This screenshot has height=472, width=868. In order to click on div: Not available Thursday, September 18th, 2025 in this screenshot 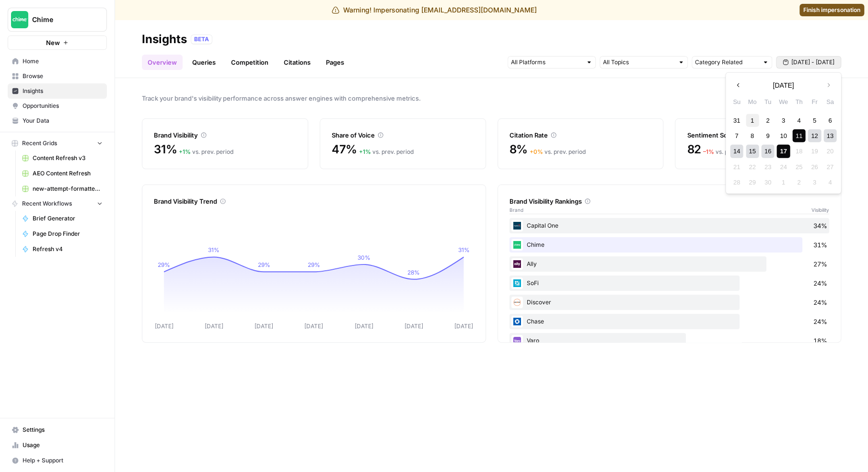, I will do `click(798, 151)`.